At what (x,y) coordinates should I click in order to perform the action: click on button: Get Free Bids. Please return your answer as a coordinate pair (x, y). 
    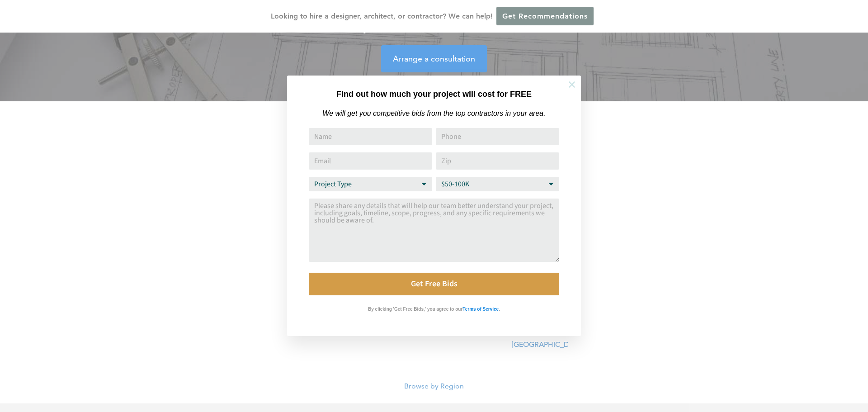
    Looking at the image, I should click on (434, 284).